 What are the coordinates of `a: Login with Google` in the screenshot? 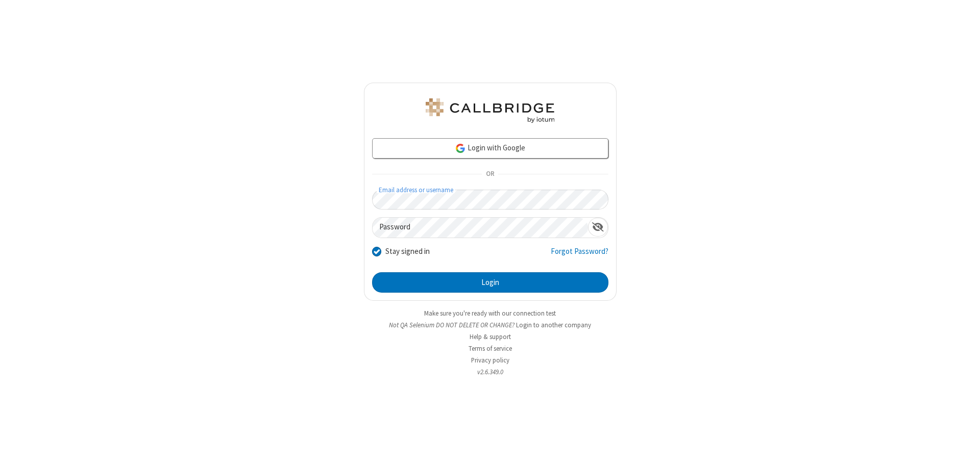 It's located at (490, 149).